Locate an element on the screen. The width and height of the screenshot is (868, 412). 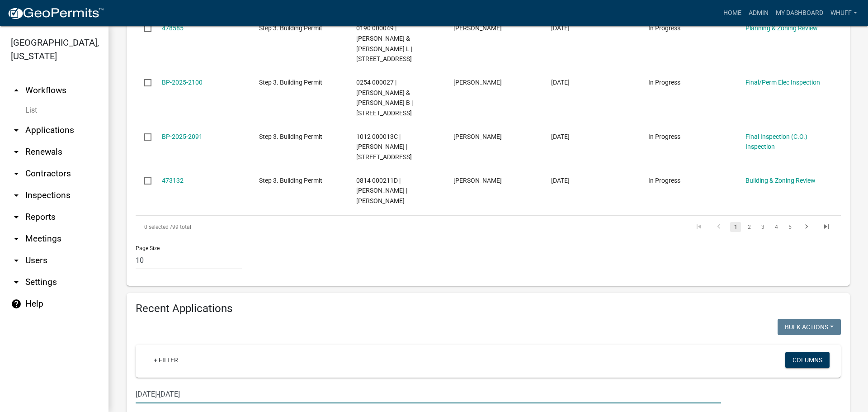
li: page 1 is located at coordinates (736, 227).